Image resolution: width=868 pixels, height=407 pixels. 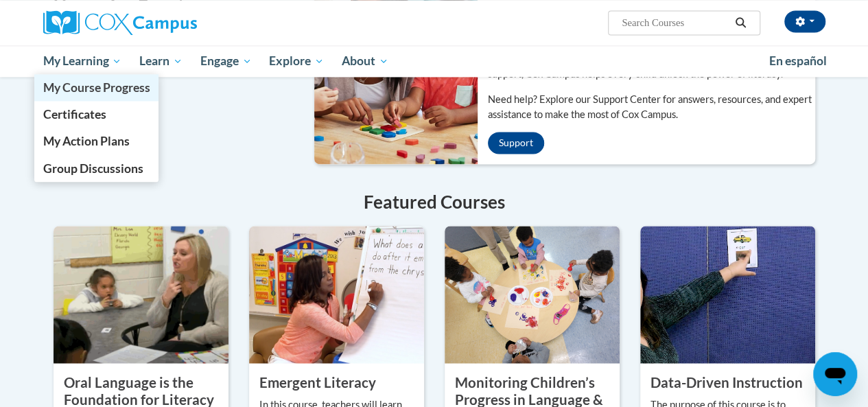 I want to click on a: Certificates, so click(x=97, y=114).